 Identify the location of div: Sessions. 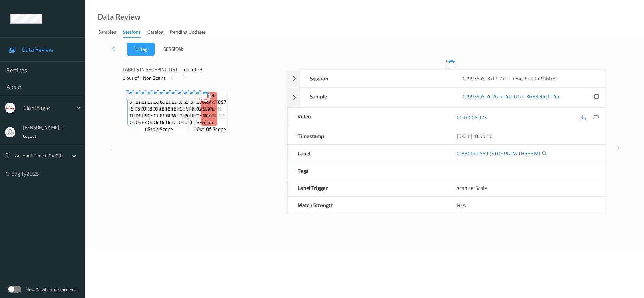
(131, 33).